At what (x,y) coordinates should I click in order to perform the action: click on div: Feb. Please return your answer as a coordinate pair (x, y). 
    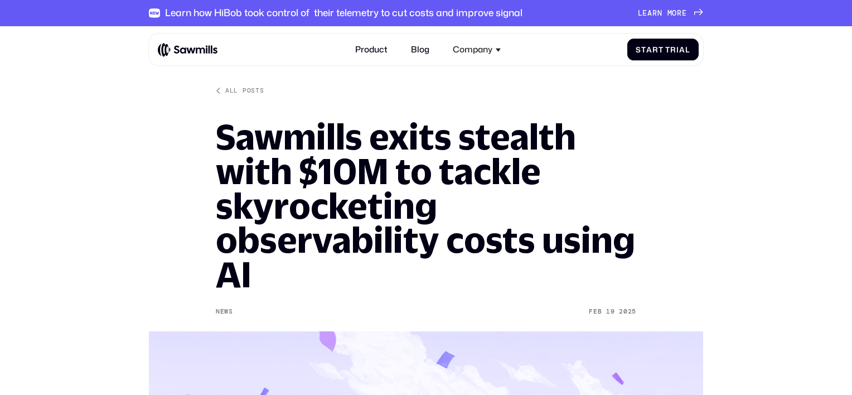
    Looking at the image, I should click on (595, 312).